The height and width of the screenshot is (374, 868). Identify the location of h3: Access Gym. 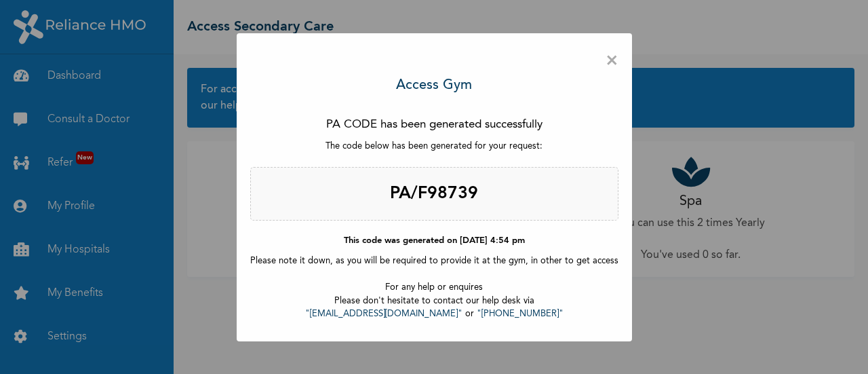
(434, 86).